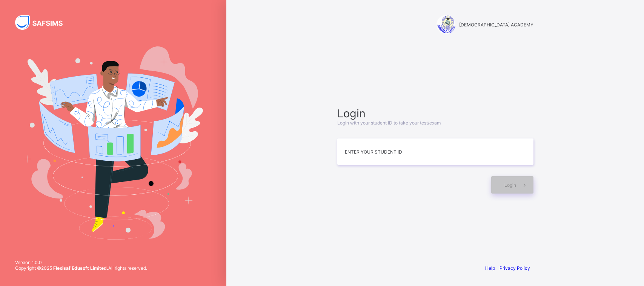 The height and width of the screenshot is (286, 644). I want to click on span: Copyright © 2025 All rights reserved., so click(81, 267).